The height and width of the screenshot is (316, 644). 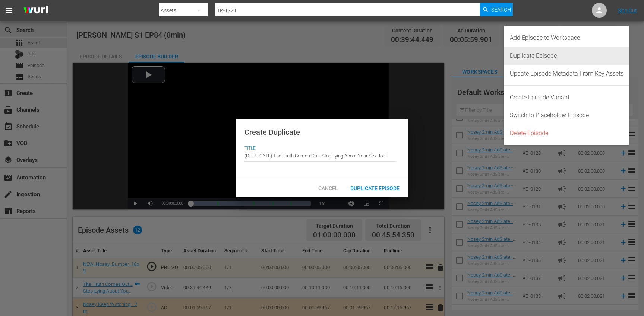 What do you see at coordinates (375, 188) in the screenshot?
I see `button: Duplicate Episode` at bounding box center [375, 188].